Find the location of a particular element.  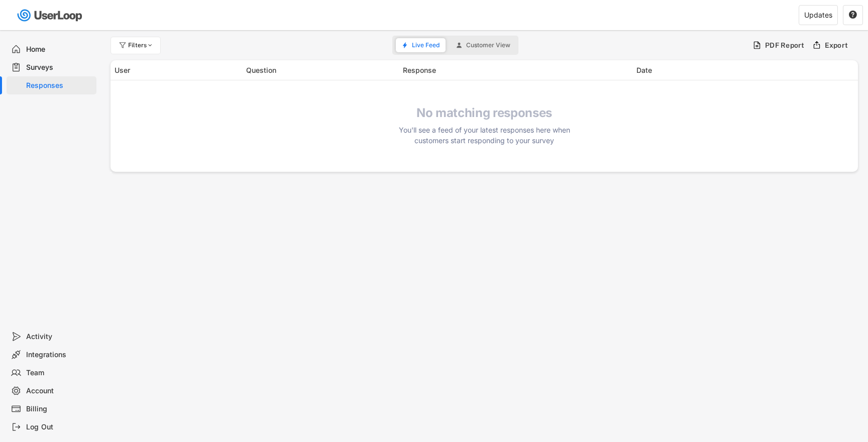

div: Account is located at coordinates (59, 391).